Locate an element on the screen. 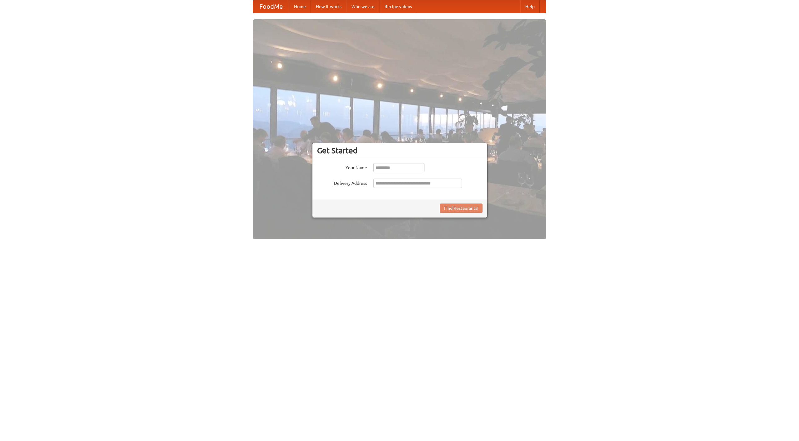 The image size is (799, 441). a: FoodMe is located at coordinates (271, 7).